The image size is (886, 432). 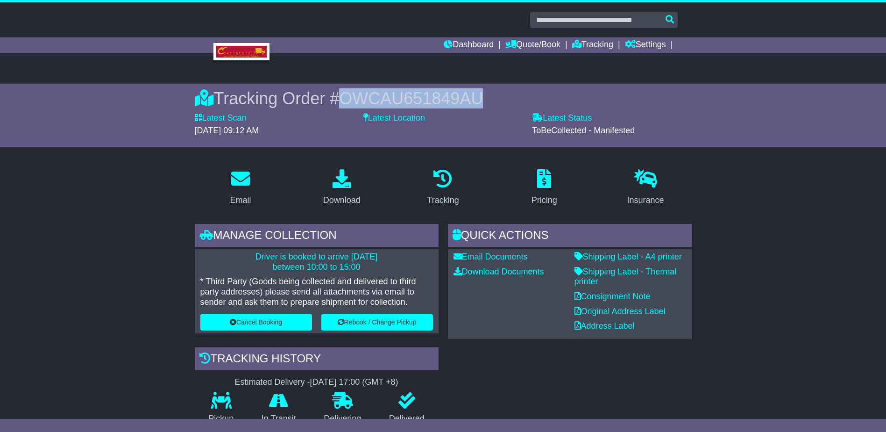 I want to click on label: Latest Scan, so click(x=221, y=118).